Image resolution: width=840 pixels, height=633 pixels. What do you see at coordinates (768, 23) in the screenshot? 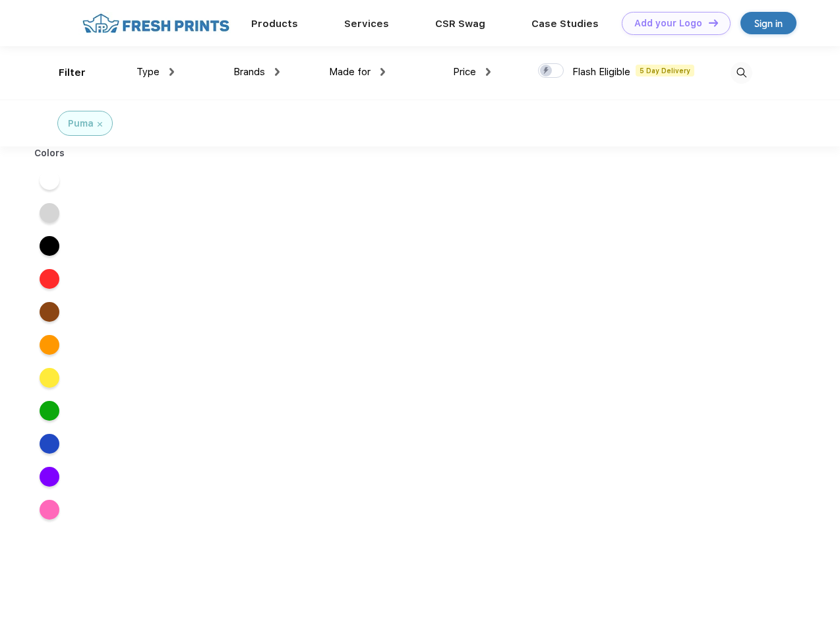
I see `a: Sign in` at bounding box center [768, 23].